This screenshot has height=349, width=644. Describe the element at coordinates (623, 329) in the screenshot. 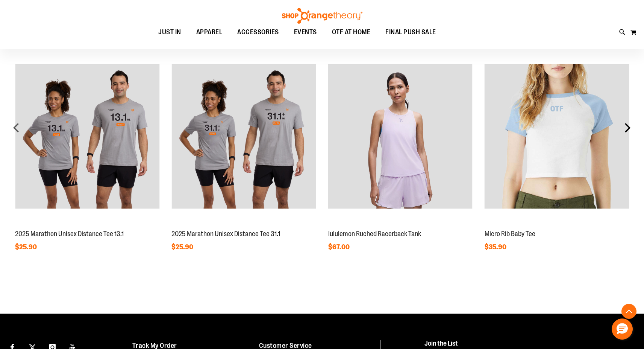

I see `button: Hello, have a question? Let’s chat.` at that location.